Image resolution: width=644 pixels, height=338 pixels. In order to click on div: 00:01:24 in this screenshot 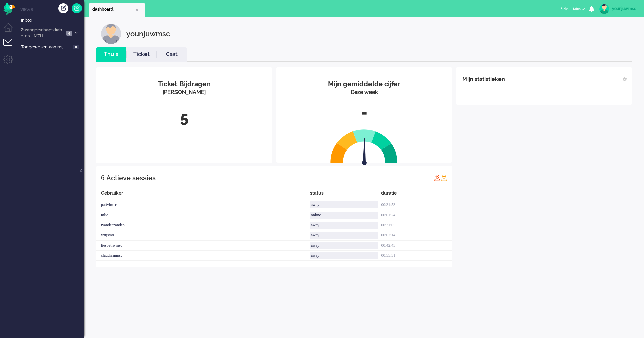, I will do `click(417, 215)`.